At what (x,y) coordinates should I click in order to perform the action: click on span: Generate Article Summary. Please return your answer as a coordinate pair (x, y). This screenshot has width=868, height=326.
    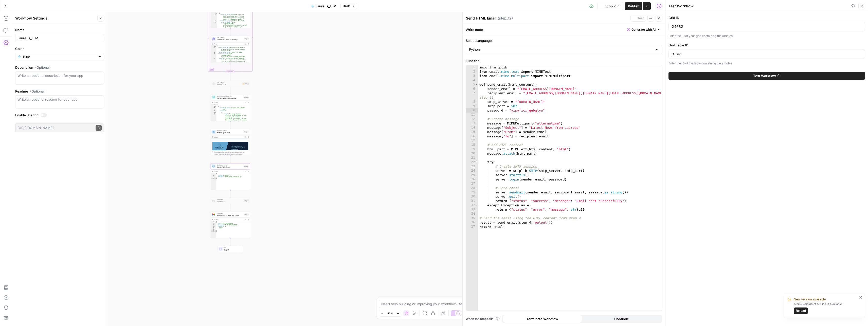
    Looking at the image, I should click on (230, 40).